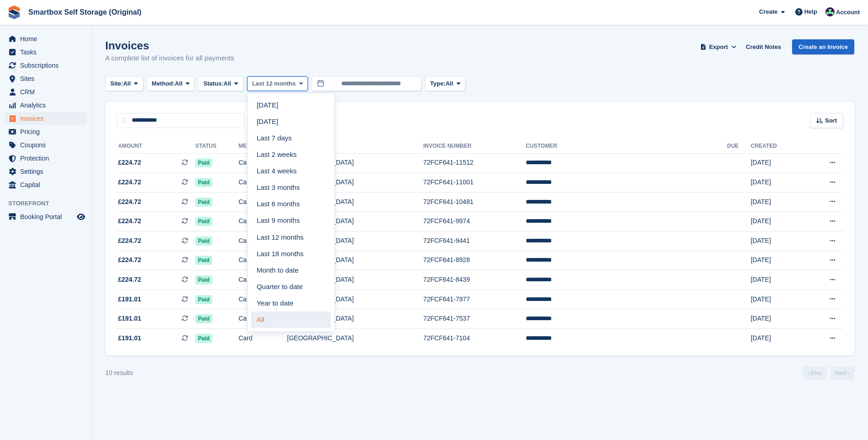 This screenshot has height=440, width=868. I want to click on a: Quarter to date, so click(291, 287).